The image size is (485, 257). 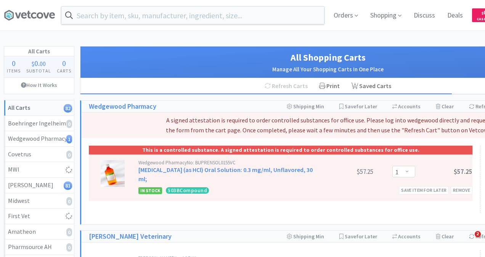 I want to click on div: Covetrus, so click(x=39, y=154).